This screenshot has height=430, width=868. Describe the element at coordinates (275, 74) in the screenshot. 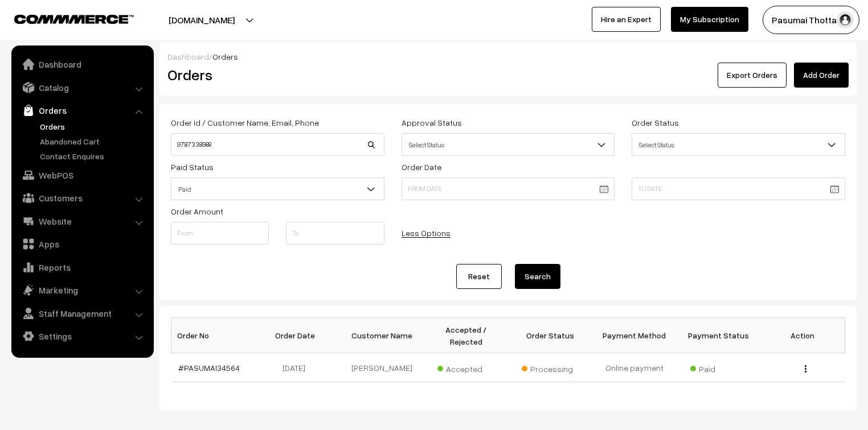

I see `h2: Orders` at that location.